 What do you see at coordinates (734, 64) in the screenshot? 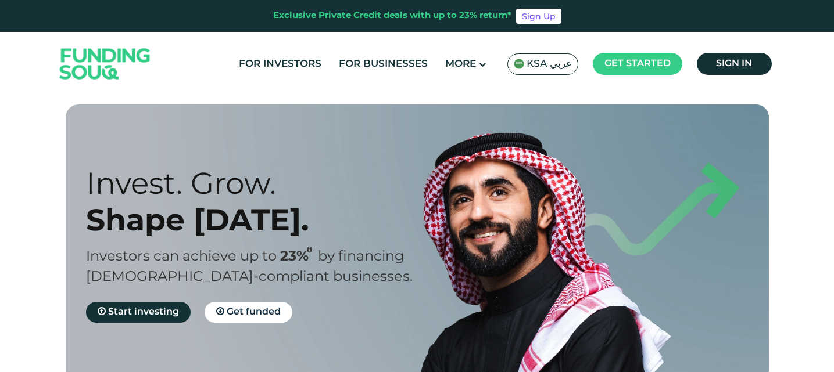
I see `a: Sign in` at bounding box center [734, 64].